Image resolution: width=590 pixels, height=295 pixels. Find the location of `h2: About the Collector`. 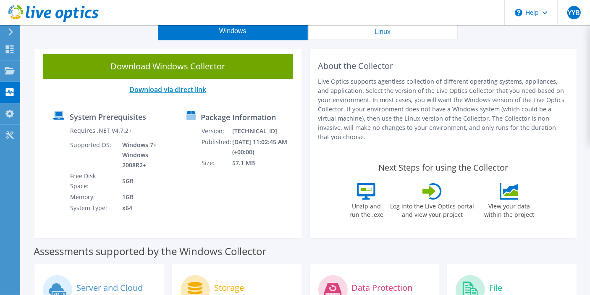

h2: About the Collector is located at coordinates (444, 66).